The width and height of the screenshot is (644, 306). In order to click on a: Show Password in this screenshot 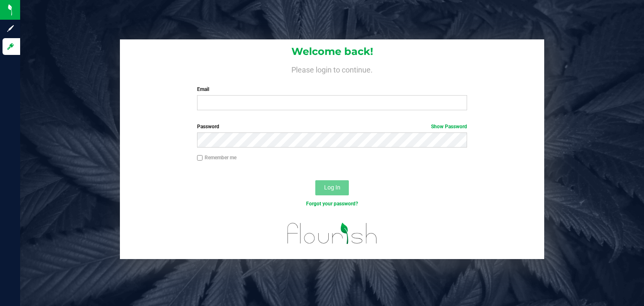, I will do `click(449, 126)`.